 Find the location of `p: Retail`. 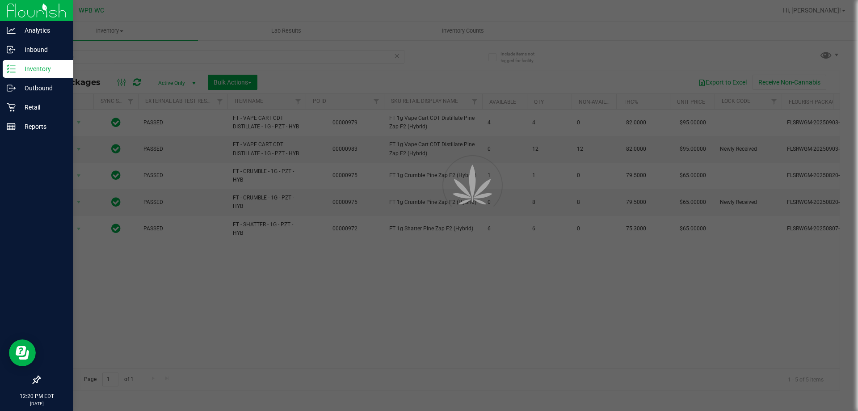

p: Retail is located at coordinates (42, 107).